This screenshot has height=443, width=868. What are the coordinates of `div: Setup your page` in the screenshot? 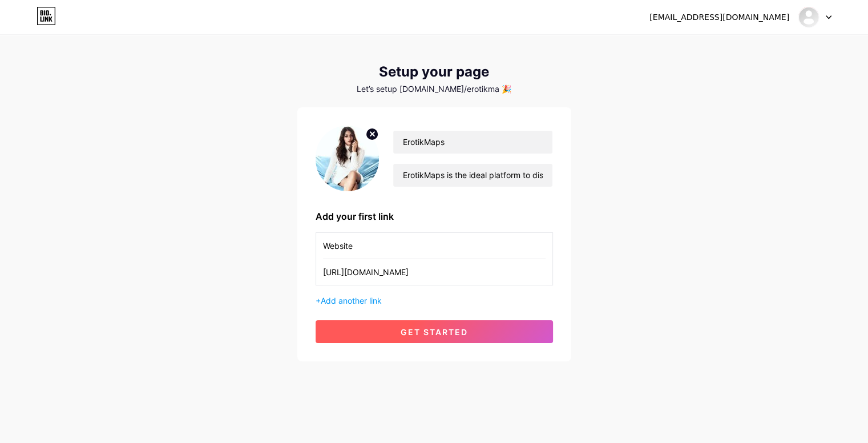 It's located at (434, 72).